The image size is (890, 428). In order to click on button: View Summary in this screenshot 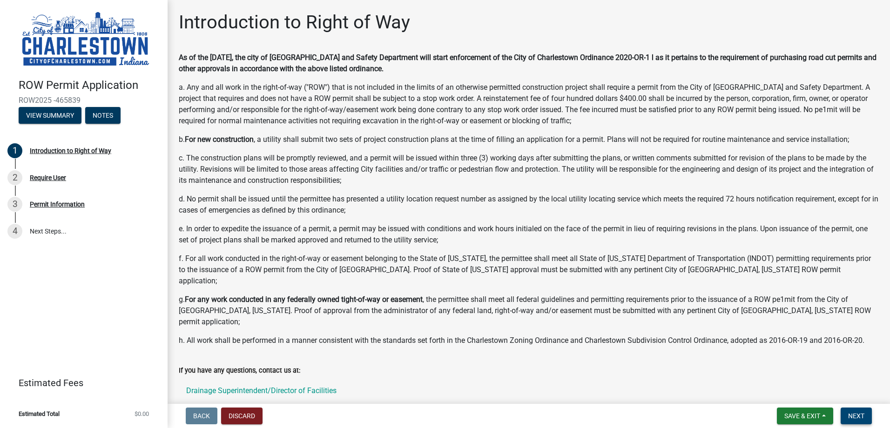, I will do `click(50, 115)`.